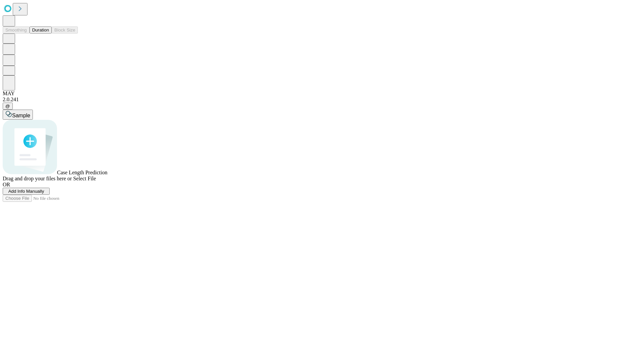 This screenshot has height=362, width=644. What do you see at coordinates (322, 100) in the screenshot?
I see `div: 2.0.241` at bounding box center [322, 100].